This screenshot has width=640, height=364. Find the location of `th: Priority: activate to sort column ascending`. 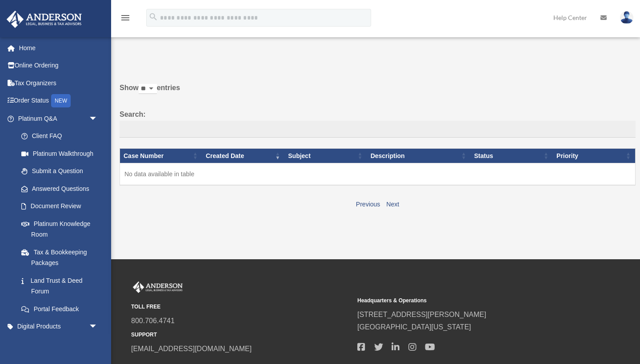

th: Priority: activate to sort column ascending is located at coordinates (594, 156).